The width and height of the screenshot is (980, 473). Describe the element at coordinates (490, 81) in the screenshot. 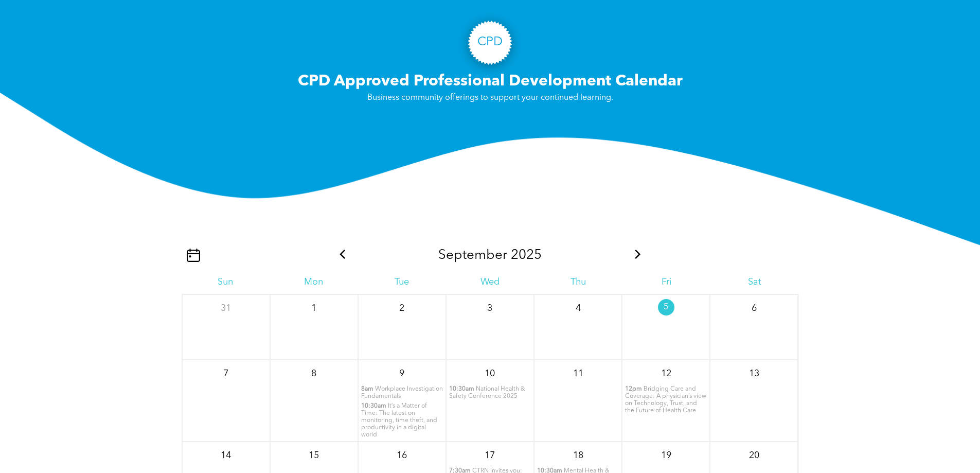

I see `span: CPD Approved Professional Development Calendar` at that location.